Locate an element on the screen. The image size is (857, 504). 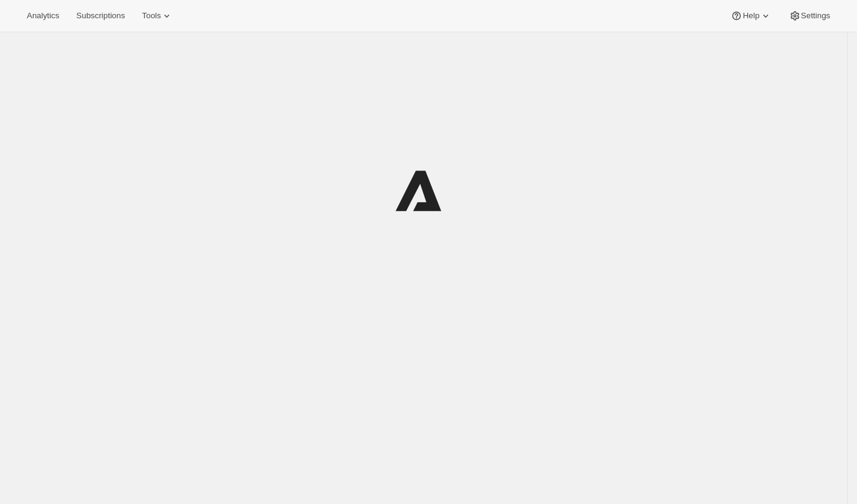
span: Settings is located at coordinates (816, 16).